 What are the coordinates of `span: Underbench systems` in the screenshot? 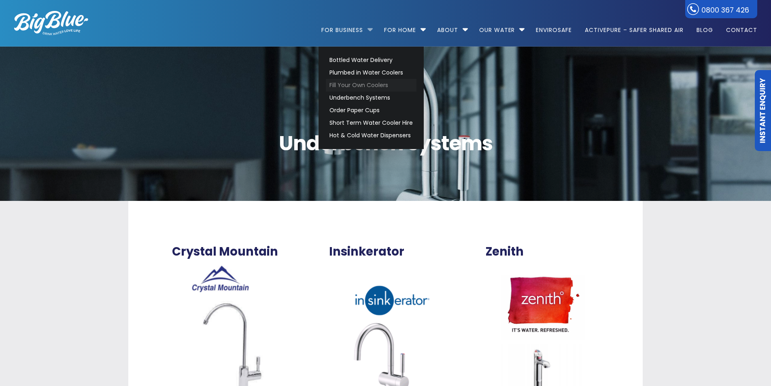 It's located at (386, 143).